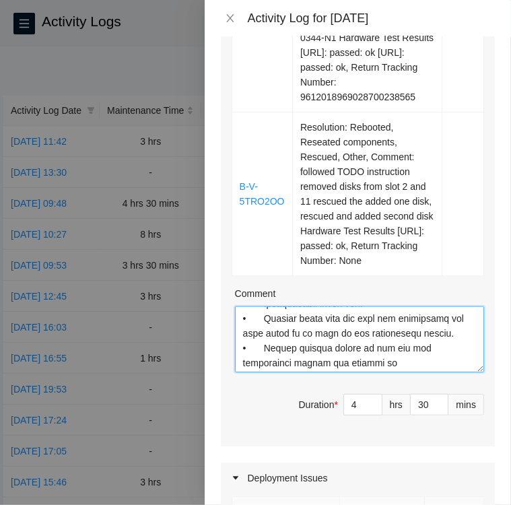 The width and height of the screenshot is (511, 505). Describe the element at coordinates (230, 18) in the screenshot. I see `button: Close` at that location.